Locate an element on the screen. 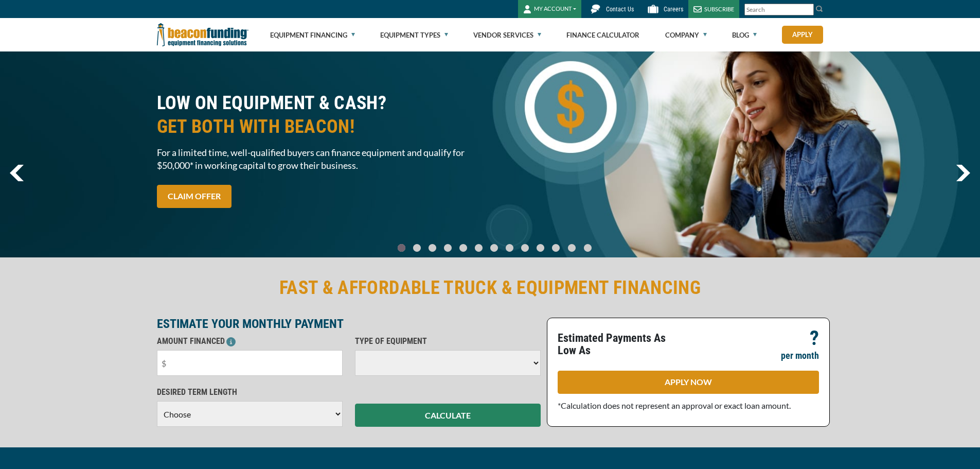 The width and height of the screenshot is (980, 469). h2: FAST & AFFORDABLE TRUCK & EQUIPMENT FINANCING is located at coordinates (490, 288).